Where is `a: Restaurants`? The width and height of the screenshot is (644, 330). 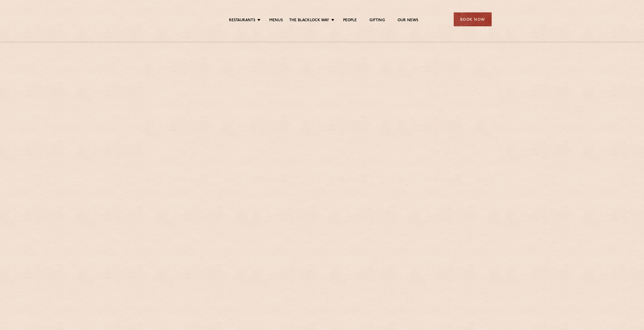 a: Restaurants is located at coordinates (242, 21).